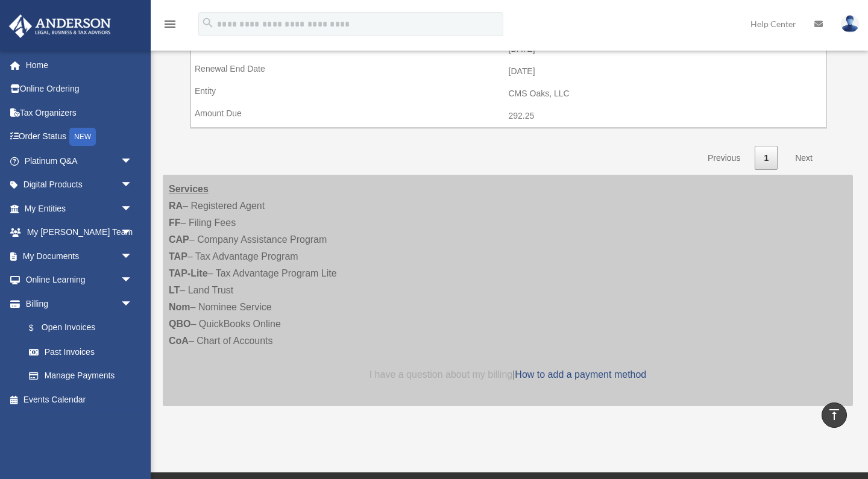  Describe the element at coordinates (83, 137) in the screenshot. I see `div: NEW` at that location.